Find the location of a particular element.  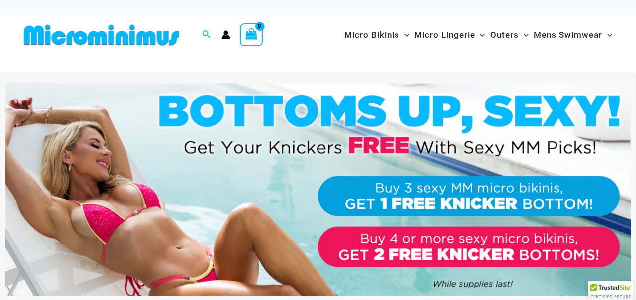

span: Outers is located at coordinates (505, 35).